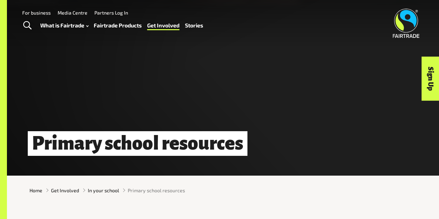 The width and height of the screenshot is (439, 219). Describe the element at coordinates (103, 190) in the screenshot. I see `a: In your school` at that location.